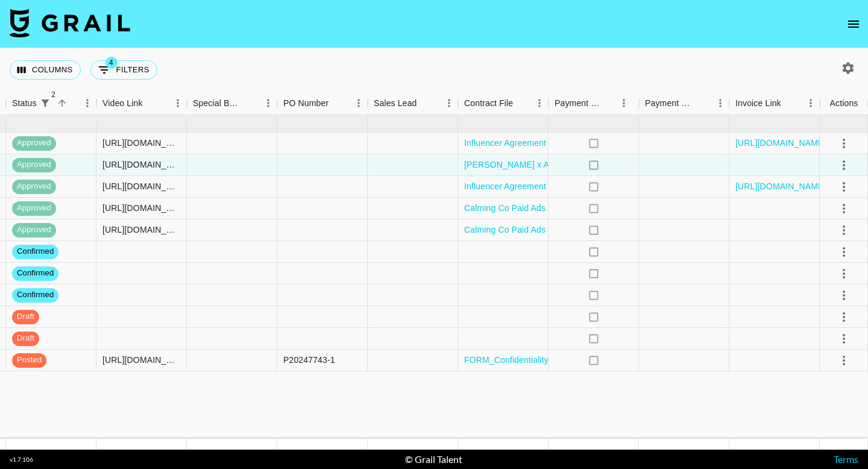 This screenshot has height=469, width=868. Describe the element at coordinates (29, 360) in the screenshot. I see `span: posted` at that location.